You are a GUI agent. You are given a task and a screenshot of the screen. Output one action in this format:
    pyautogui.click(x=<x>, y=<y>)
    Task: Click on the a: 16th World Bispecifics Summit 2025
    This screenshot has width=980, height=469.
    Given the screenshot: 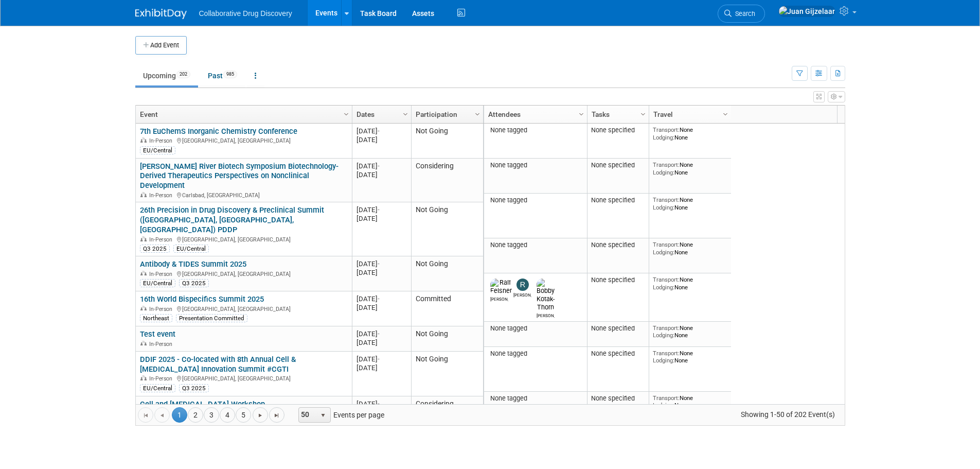 What is the action you would take?
    pyautogui.click(x=202, y=299)
    